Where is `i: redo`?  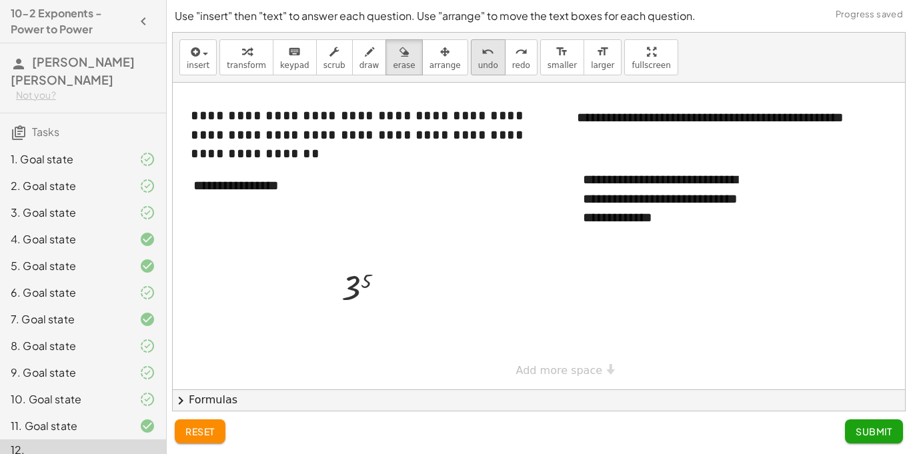 i: redo is located at coordinates (521, 52).